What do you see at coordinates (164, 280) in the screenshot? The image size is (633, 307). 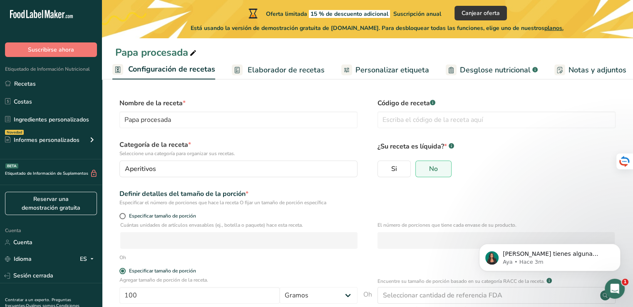 I see `font: Agregar tamaño de porción de la receta.` at bounding box center [164, 280].